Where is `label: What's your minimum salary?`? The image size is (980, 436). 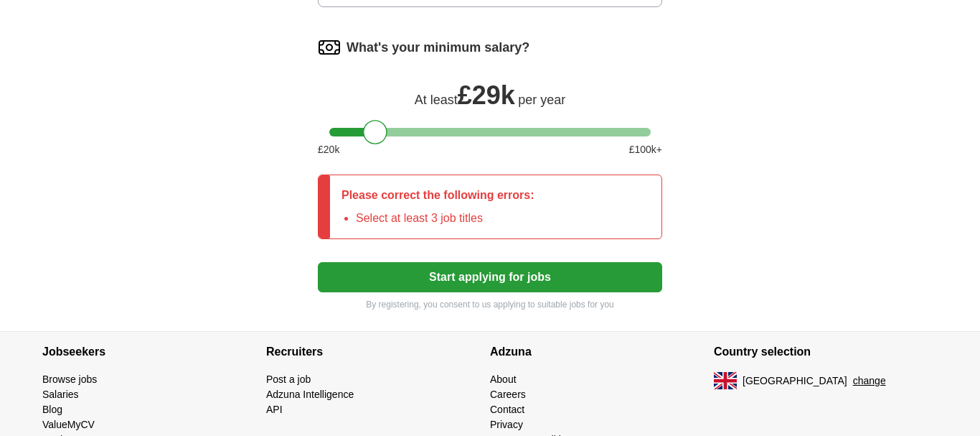
label: What's your minimum salary? is located at coordinates (438, 47).